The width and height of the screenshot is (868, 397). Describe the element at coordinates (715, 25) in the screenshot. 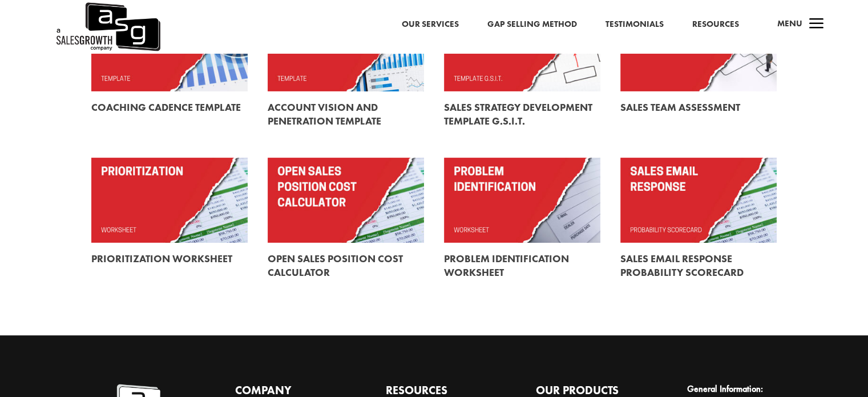

I see `a: Resources` at that location.